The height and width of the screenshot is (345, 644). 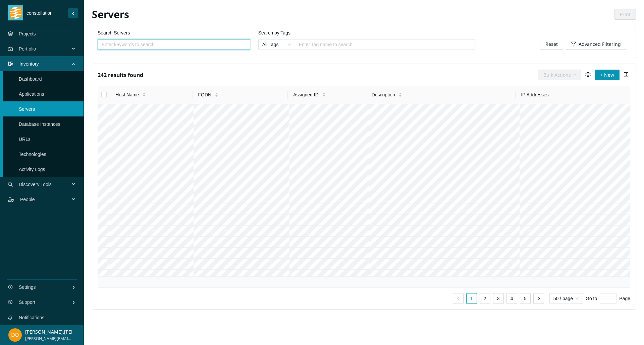 I want to click on span: Host Name, so click(x=127, y=95).